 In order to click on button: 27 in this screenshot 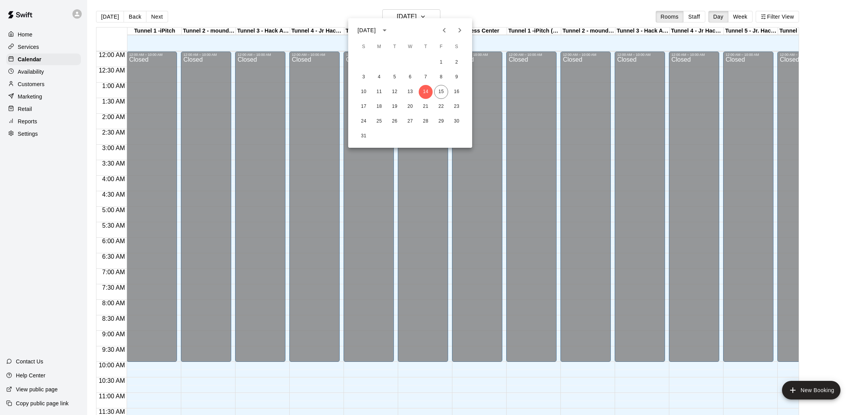, I will do `click(410, 121)`.